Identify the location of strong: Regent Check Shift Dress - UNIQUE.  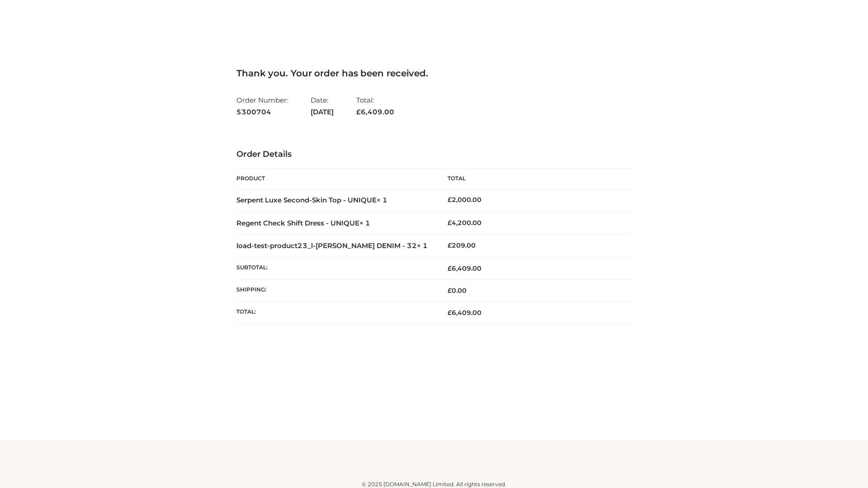
(303, 223).